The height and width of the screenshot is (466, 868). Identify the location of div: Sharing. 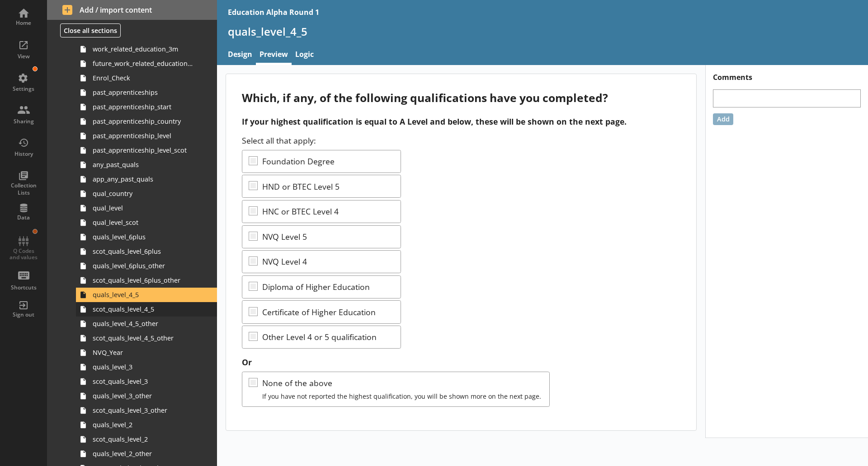
(23, 122).